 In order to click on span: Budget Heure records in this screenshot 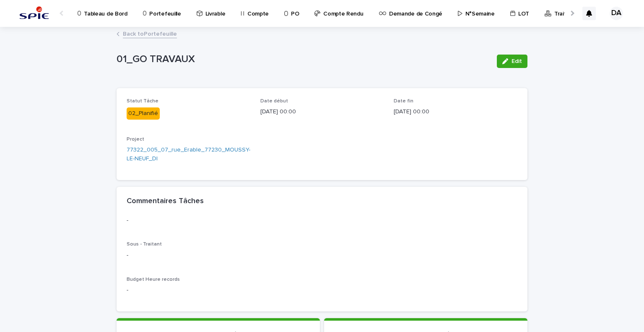, I will do `click(153, 280)`.